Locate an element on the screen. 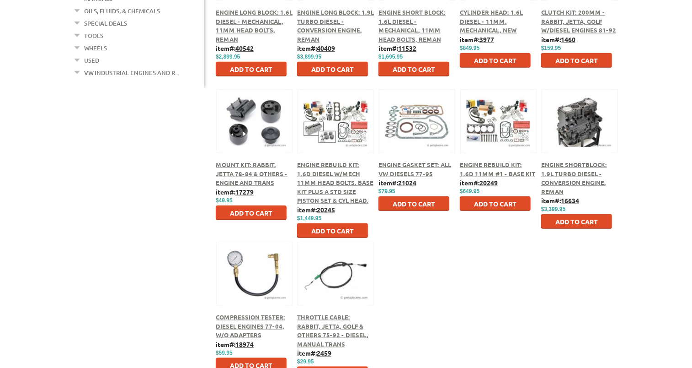 Image resolution: width=692 pixels, height=368 pixels. a: Engine Gasket Set: all VW Diesels 77-95 is located at coordinates (415, 169).